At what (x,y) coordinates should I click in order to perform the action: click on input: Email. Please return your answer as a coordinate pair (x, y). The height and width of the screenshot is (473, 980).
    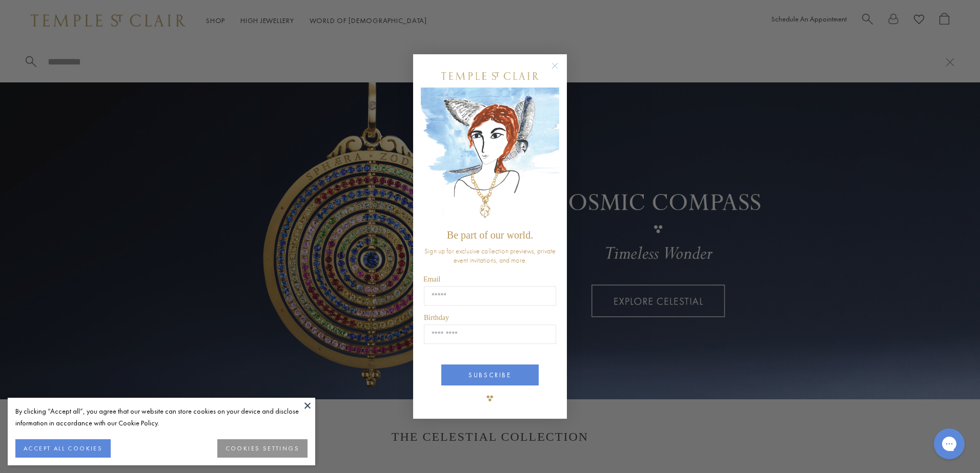
    Looking at the image, I should click on (490, 296).